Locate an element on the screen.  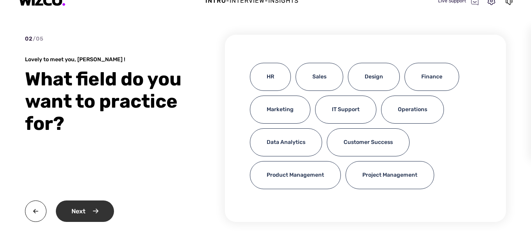
div: Project Management is located at coordinates (390, 175).